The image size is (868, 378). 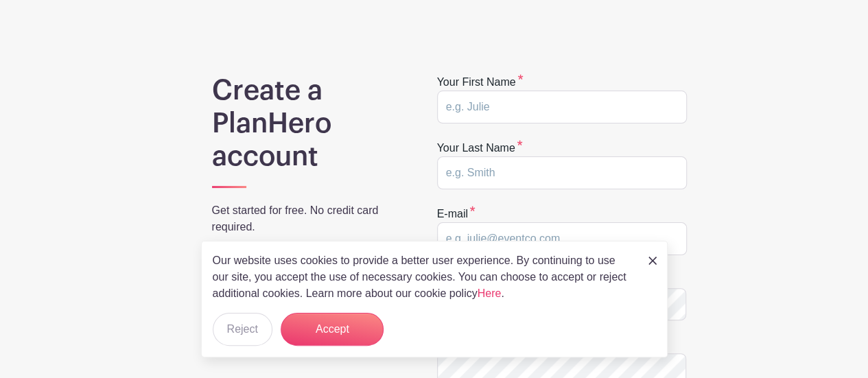 I want to click on label: Your last name, so click(x=480, y=148).